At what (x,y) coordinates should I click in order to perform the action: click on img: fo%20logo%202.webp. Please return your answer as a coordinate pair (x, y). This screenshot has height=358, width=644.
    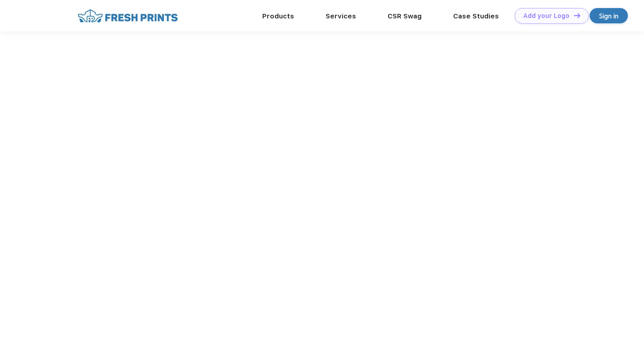
    Looking at the image, I should click on (127, 16).